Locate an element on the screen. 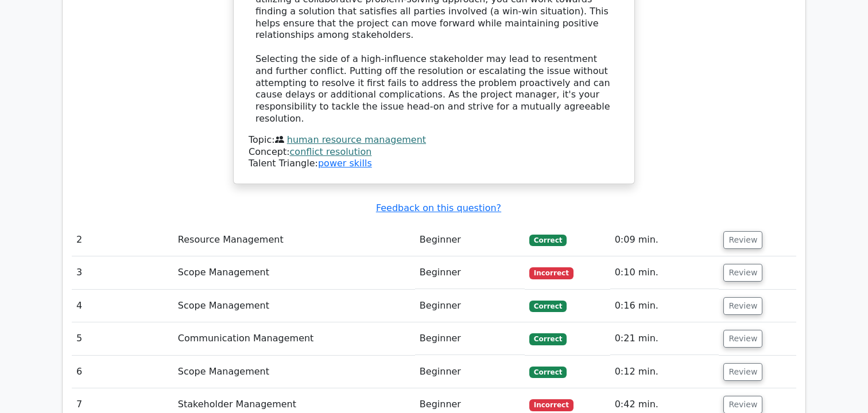 The width and height of the screenshot is (868, 413). td: 6 is located at coordinates (122, 372).